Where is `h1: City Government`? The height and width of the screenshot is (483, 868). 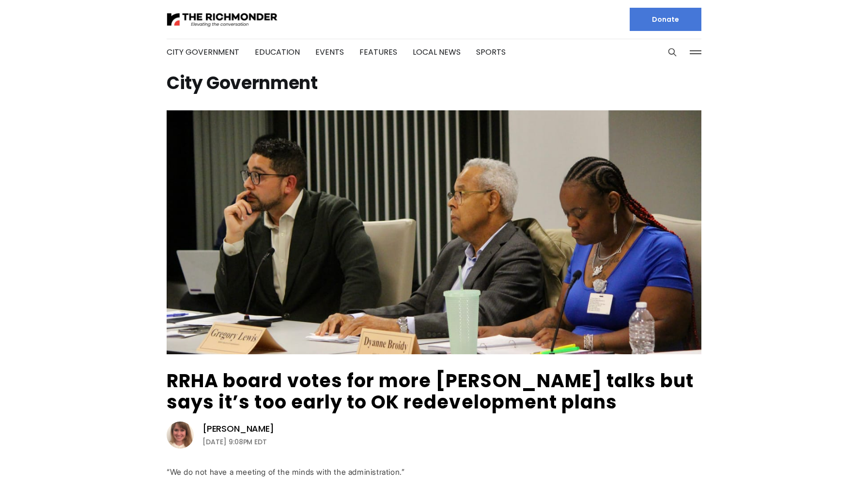 h1: City Government is located at coordinates (434, 84).